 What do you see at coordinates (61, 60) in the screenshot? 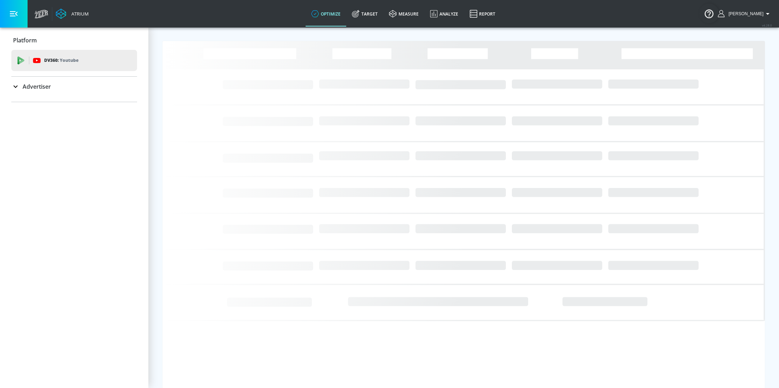
I see `p: DV360:` at bounding box center [61, 60].